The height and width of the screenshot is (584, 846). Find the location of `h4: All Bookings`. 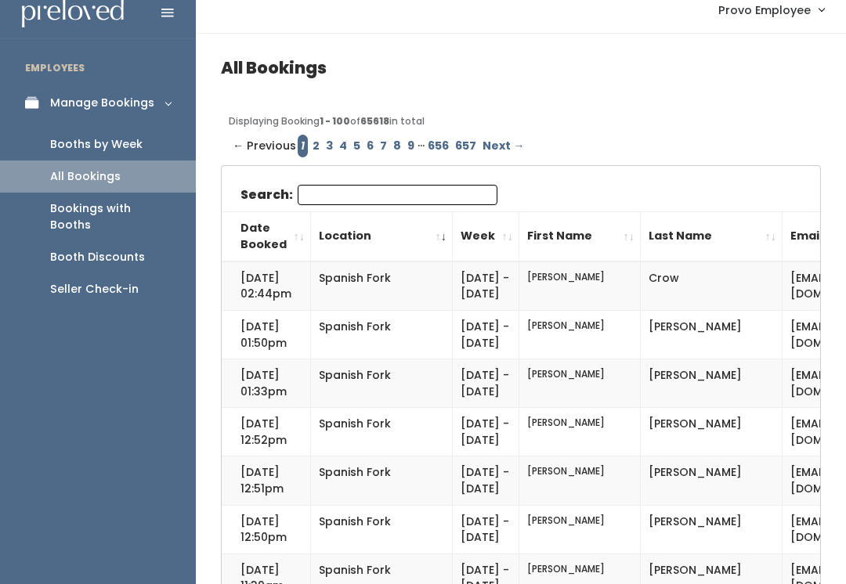

h4: All Bookings is located at coordinates (521, 67).